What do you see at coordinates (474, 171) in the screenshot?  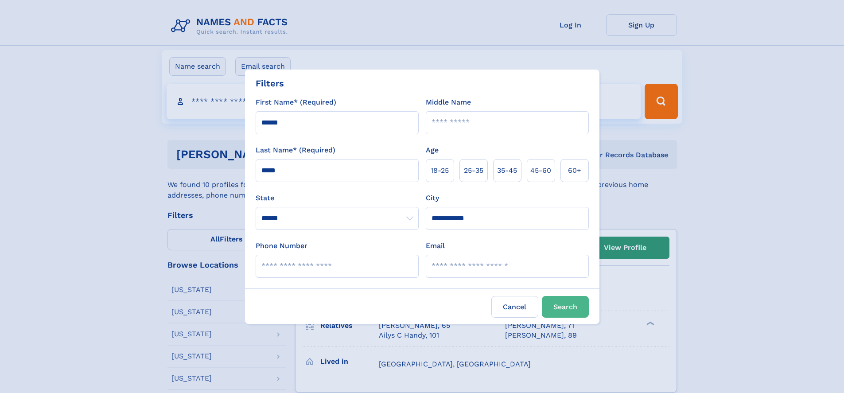 I see `span: 25‑35` at bounding box center [474, 171].